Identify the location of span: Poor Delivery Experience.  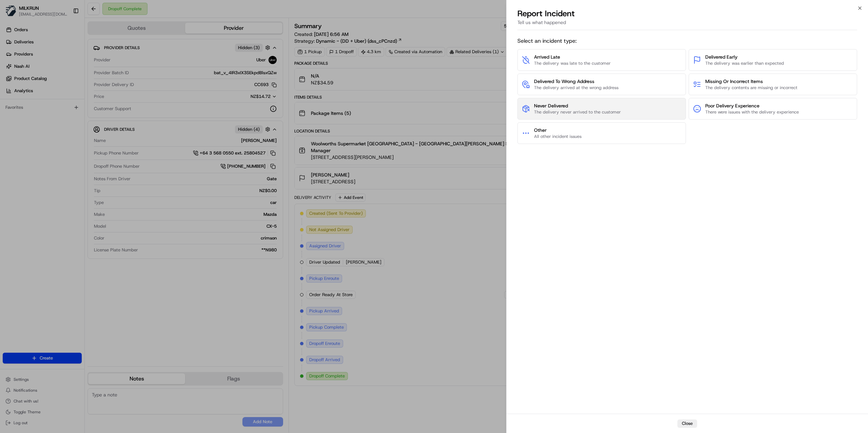
(753, 106).